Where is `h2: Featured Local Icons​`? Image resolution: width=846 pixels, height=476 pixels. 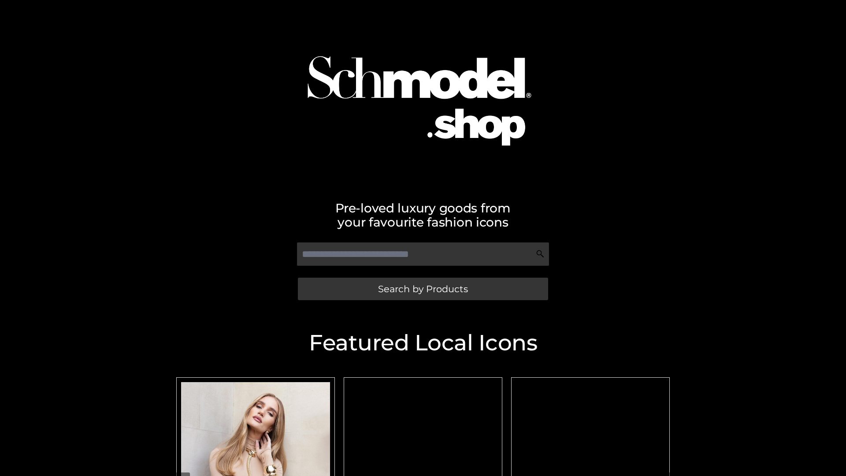
h2: Featured Local Icons​ is located at coordinates (423, 343).